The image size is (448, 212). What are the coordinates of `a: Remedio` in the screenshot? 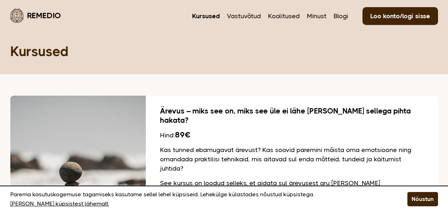 It's located at (36, 15).